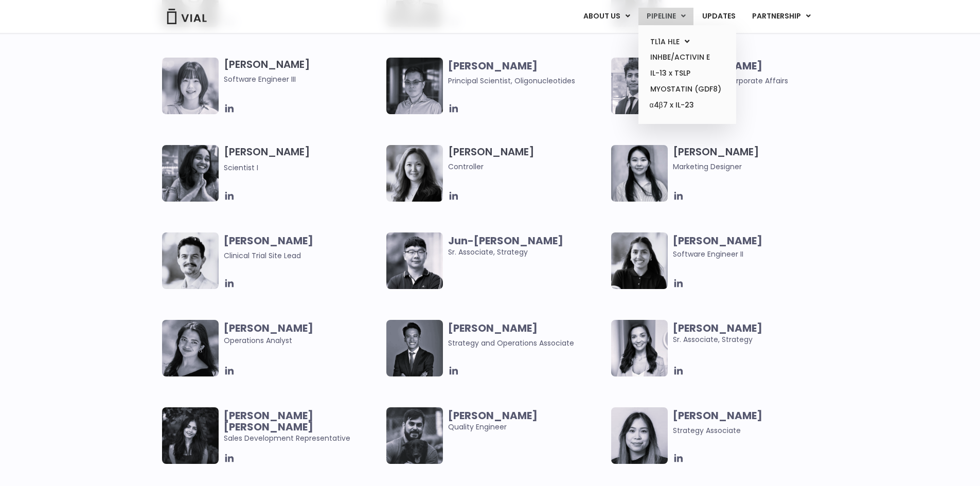 This screenshot has width=980, height=486. Describe the element at coordinates (666, 17) in the screenshot. I see `a: PIPELINEMenu Toggle` at that location.